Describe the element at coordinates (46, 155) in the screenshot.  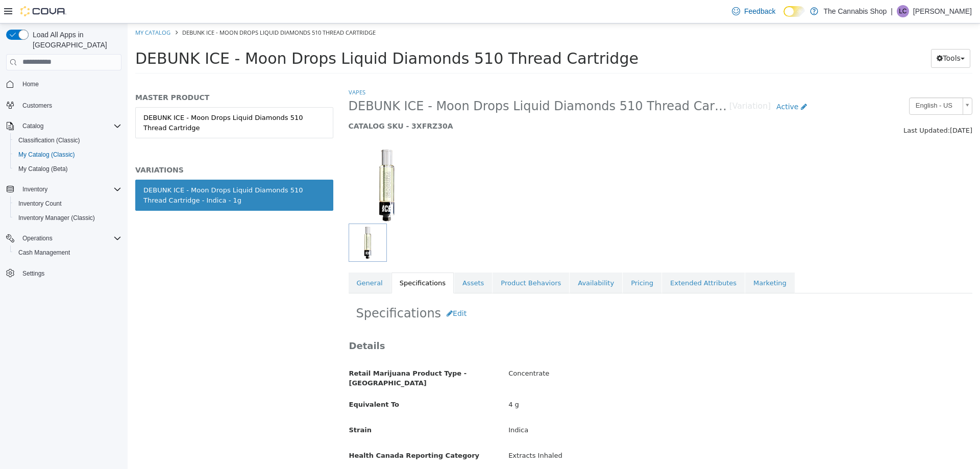
I see `a: My Catalog (Classic)` at that location.